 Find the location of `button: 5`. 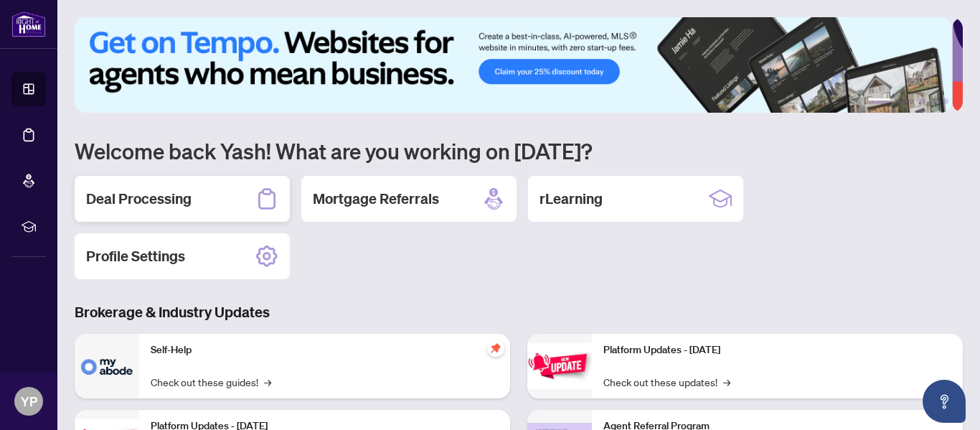

button: 5 is located at coordinates (934, 101).